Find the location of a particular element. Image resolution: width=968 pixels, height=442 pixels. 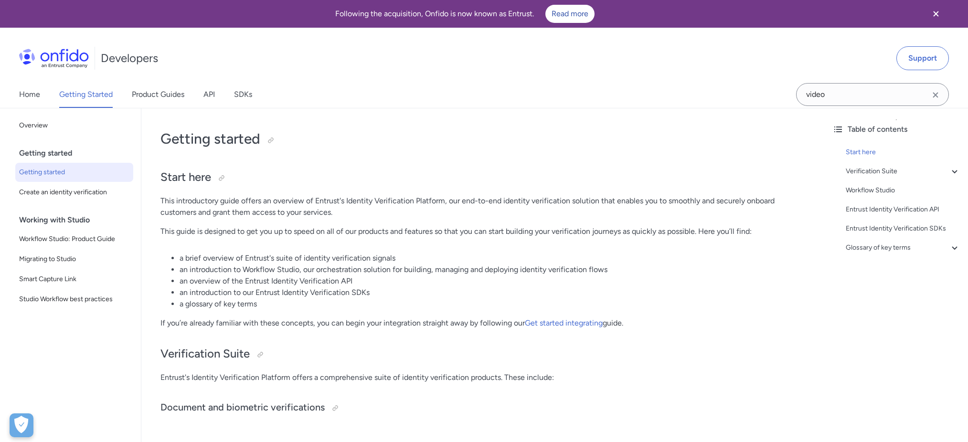

a: Entrust Identity Verification SDKs is located at coordinates (903, 229).